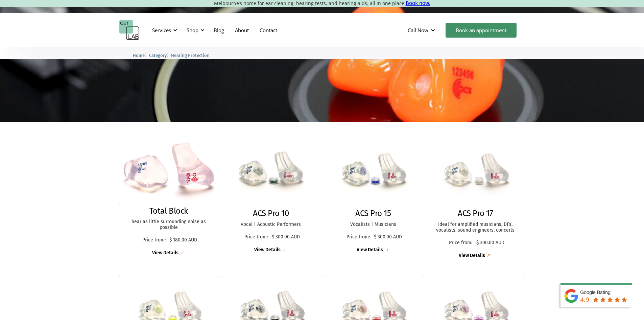  What do you see at coordinates (373, 225) in the screenshot?
I see `p: Vocalists | Musicians` at bounding box center [373, 225].